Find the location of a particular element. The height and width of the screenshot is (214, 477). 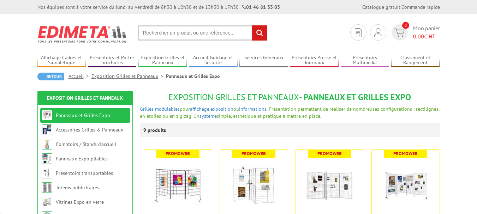

img: Grilles d'exposition robustes métalliques - gris alu - 3 largeurs 70-100-120 cm is located at coordinates (330, 185).